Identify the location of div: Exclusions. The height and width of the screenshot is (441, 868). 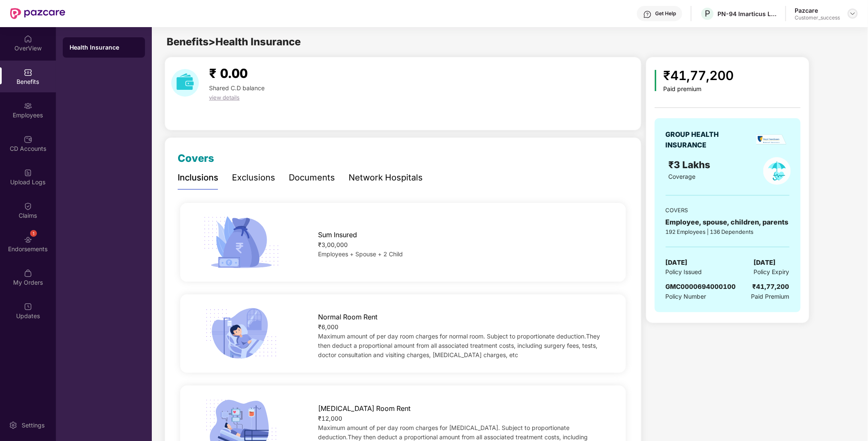
(253, 177).